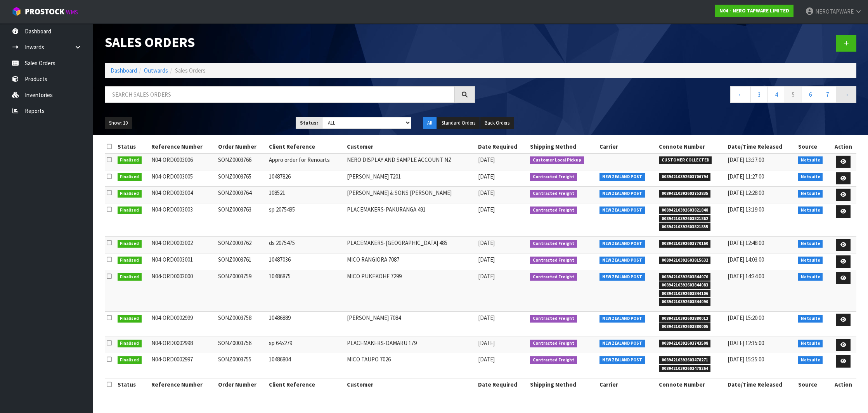  I want to click on td: N04-ORD0002998, so click(183, 344).